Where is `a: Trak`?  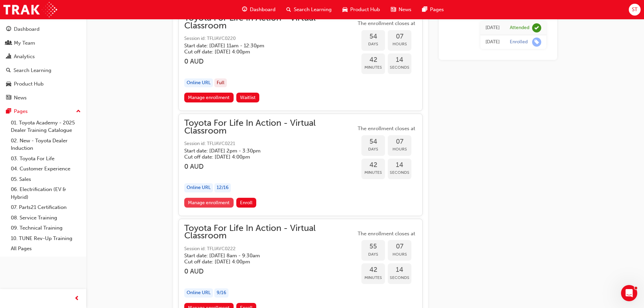
a: Trak is located at coordinates (30, 10).